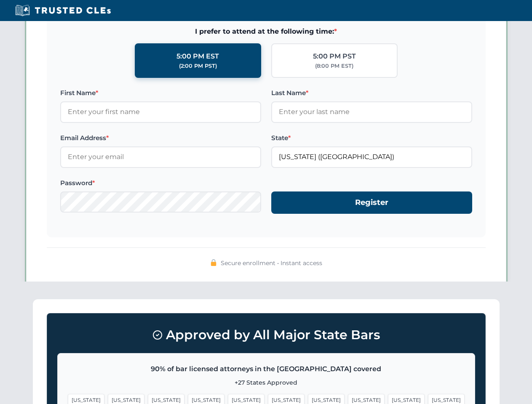 This screenshot has width=532, height=404. I want to click on input: Florida (FL), so click(371, 157).